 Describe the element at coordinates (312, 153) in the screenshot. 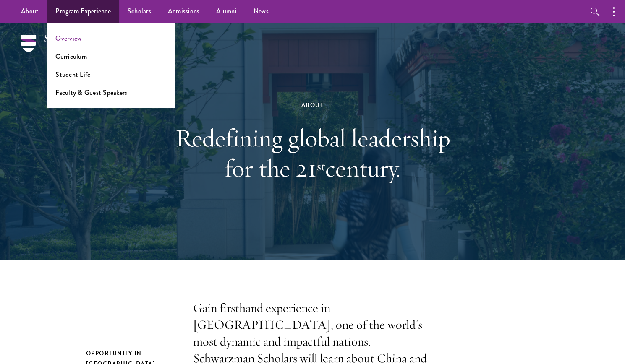

I see `h1: Redefining global leadership for the 21 century.` at that location.